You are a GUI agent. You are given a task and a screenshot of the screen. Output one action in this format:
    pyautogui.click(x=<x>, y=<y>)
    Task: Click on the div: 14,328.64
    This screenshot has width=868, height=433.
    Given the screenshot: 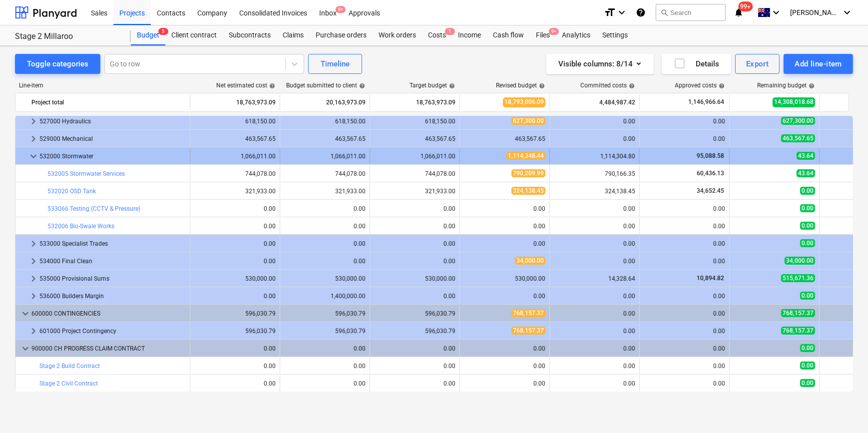 What is the action you would take?
    pyautogui.click(x=595, y=279)
    